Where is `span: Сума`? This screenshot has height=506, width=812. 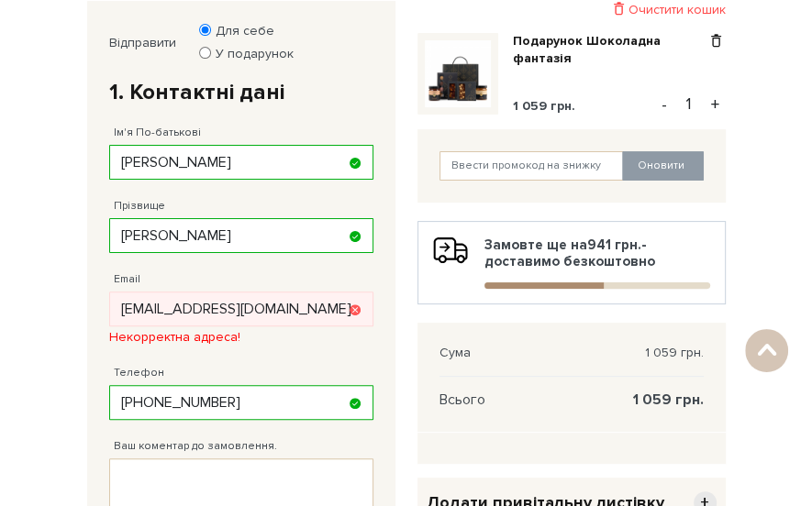 span: Сума is located at coordinates (455, 353).